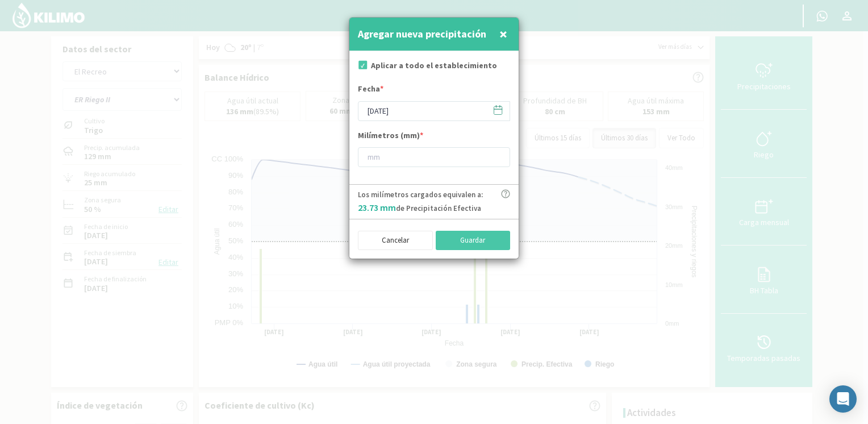  Describe the element at coordinates (503, 34) in the screenshot. I see `button: Close` at that location.